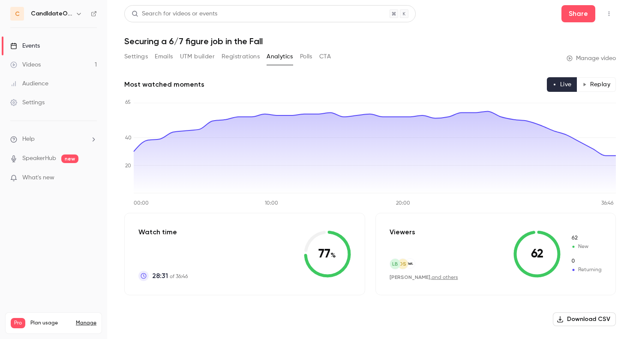 The image size is (633, 339). What do you see at coordinates (51, 14) in the screenshot?
I see `h6: CandIdateOps` at bounding box center [51, 14].